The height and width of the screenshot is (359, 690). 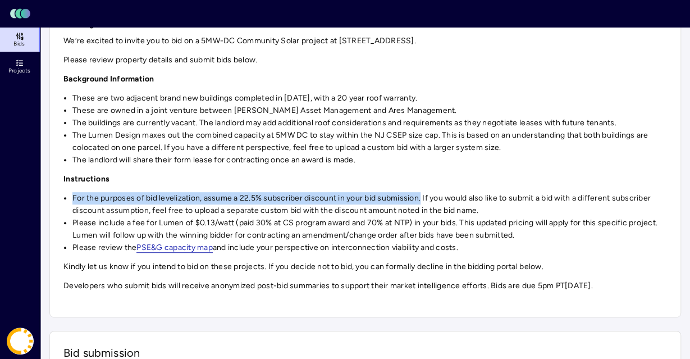 What do you see at coordinates (370, 248) in the screenshot?
I see `li: Please review the and include your perspective on interconnection viability and costs.` at bounding box center [370, 248].